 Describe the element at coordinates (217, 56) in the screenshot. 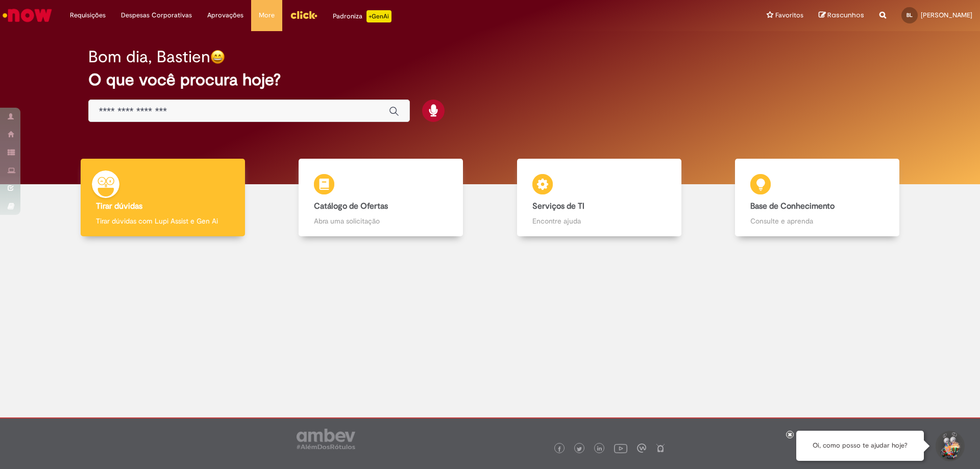

I see `img: happy-face.png` at that location.